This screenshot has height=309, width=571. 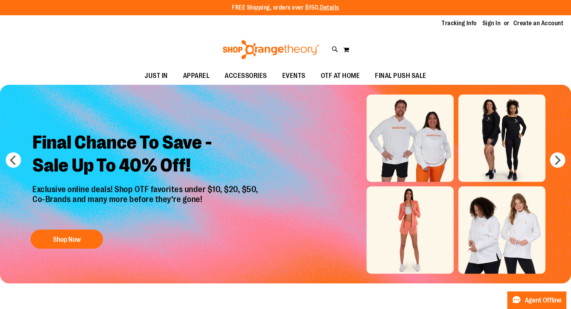 What do you see at coordinates (285, 8) in the screenshot?
I see `p: FREE Shipping, orders over $150.` at bounding box center [285, 8].